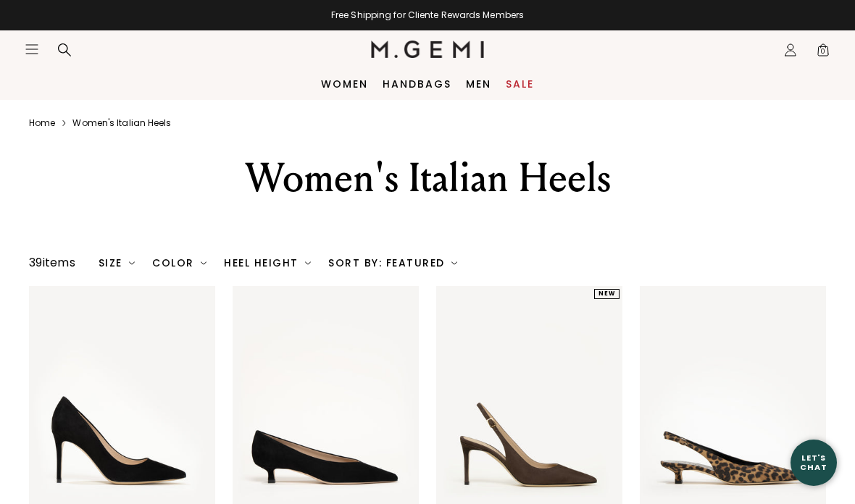 The image size is (855, 504). I want to click on a: Handbags, so click(417, 84).